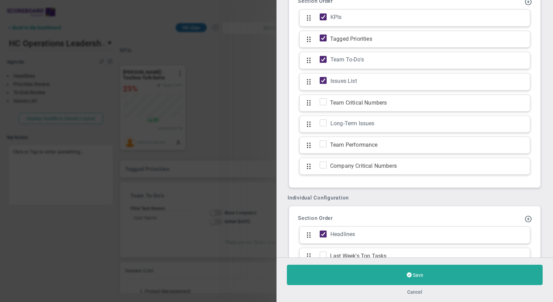 The image size is (553, 302). Describe the element at coordinates (414, 218) in the screenshot. I see `h3: Section Order` at that location.